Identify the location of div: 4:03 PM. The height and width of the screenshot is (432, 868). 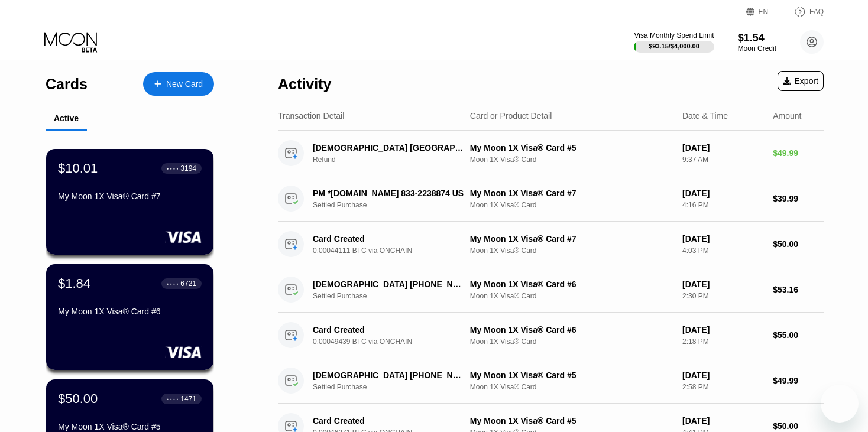
(723, 250).